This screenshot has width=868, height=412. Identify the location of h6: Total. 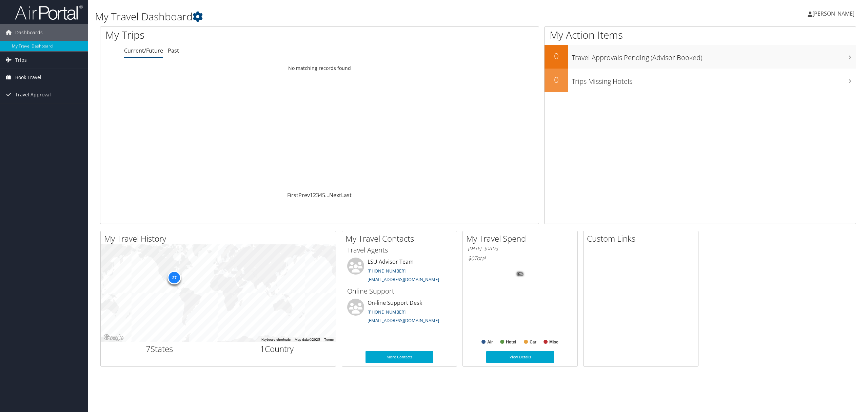
(520, 258).